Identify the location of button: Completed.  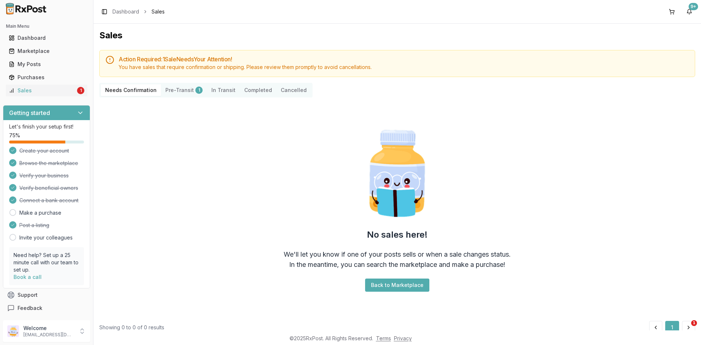
(258, 90).